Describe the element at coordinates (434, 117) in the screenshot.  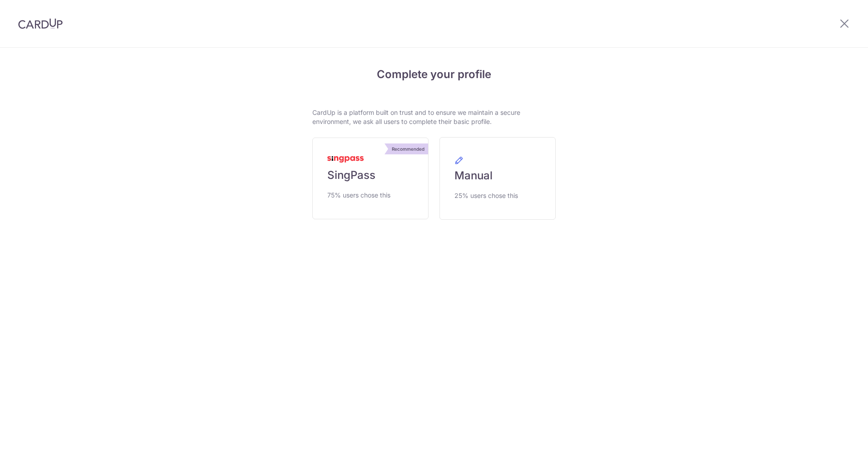
I see `p: CardUp is a platform built on trust and to ensure we maintain a secure environment, we ask all us...` at that location.